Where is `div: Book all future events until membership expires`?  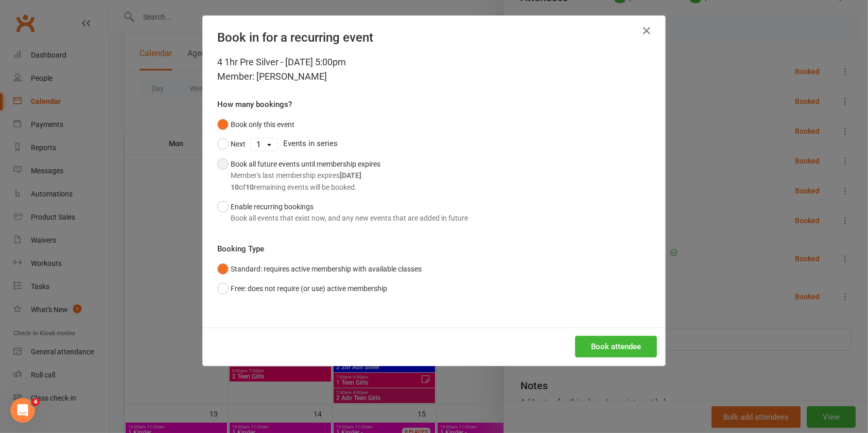 div: Book all future events until membership expires is located at coordinates (305, 176).